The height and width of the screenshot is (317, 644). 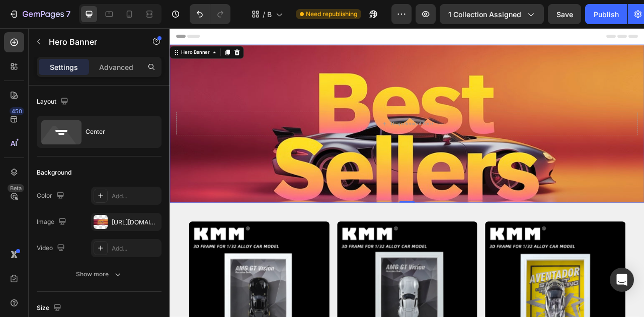 I want to click on div: Open Intercom Messenger, so click(x=621, y=280).